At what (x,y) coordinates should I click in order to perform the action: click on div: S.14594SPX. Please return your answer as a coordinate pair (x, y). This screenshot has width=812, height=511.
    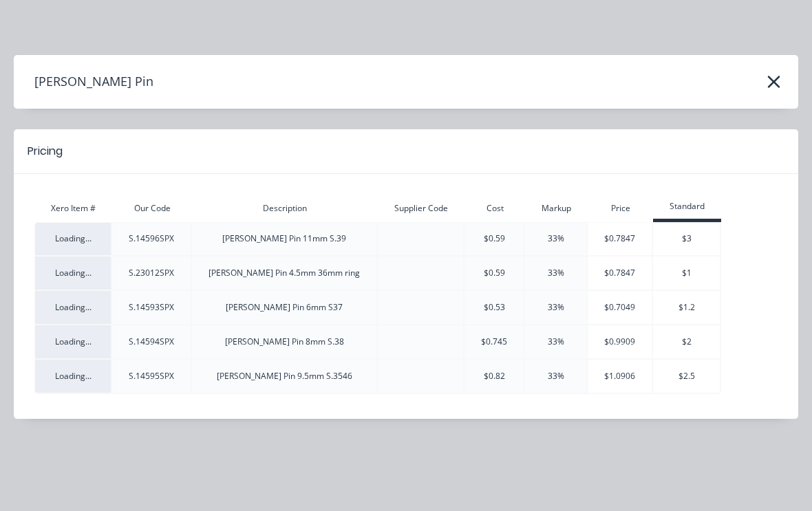
    Looking at the image, I should click on (151, 342).